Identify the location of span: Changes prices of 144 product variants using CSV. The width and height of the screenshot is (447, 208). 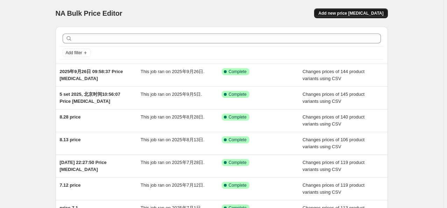
(333, 75).